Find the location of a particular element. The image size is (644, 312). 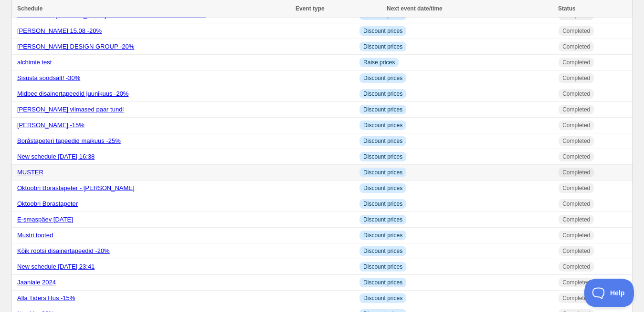

span: Status is located at coordinates (566, 9).